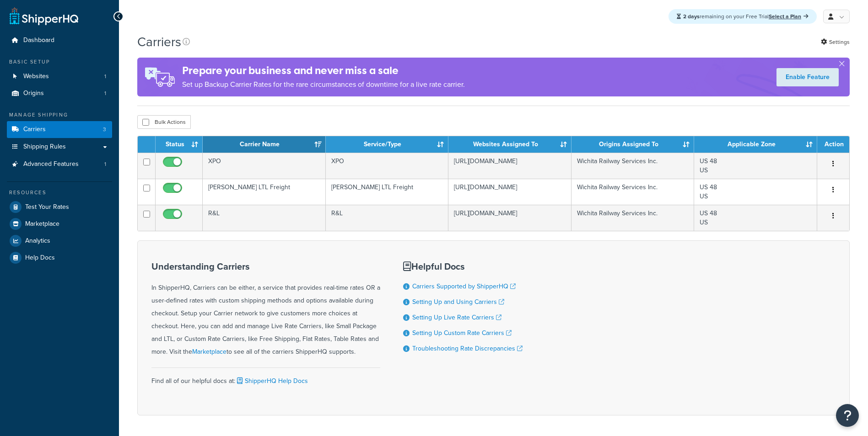 The height and width of the screenshot is (436, 868). Describe the element at coordinates (60, 207) in the screenshot. I see `a: Test Your Rates` at that location.